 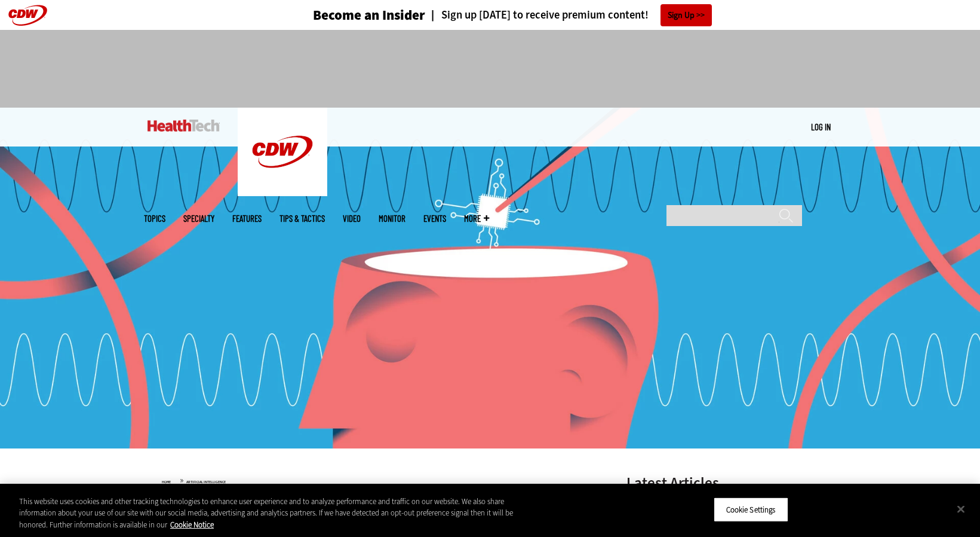 I want to click on a: Log in, so click(x=821, y=127).